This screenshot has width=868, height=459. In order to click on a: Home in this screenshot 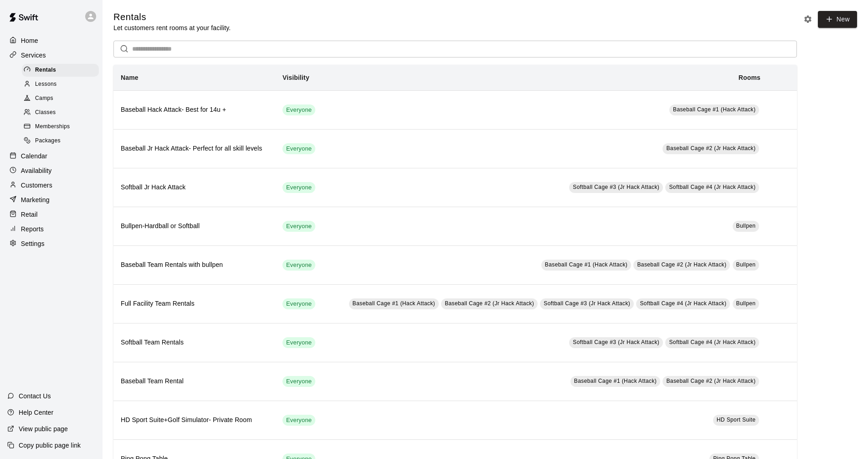, I will do `click(51, 40)`.